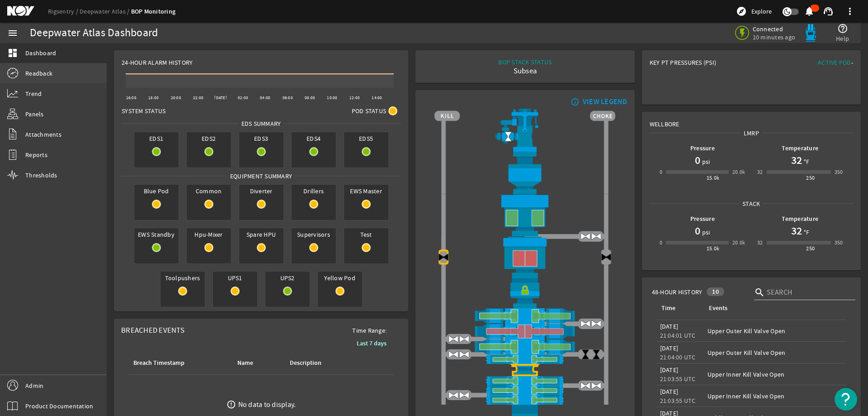 Image resolution: width=868 pixels, height=416 pixels. What do you see at coordinates (597, 354) in the screenshot?
I see `img: ValveClose.png` at bounding box center [597, 354].